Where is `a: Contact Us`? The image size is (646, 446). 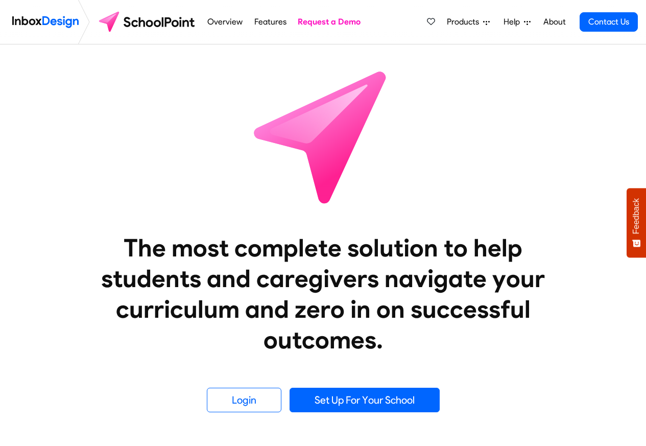 a: Contact Us is located at coordinates (609, 22).